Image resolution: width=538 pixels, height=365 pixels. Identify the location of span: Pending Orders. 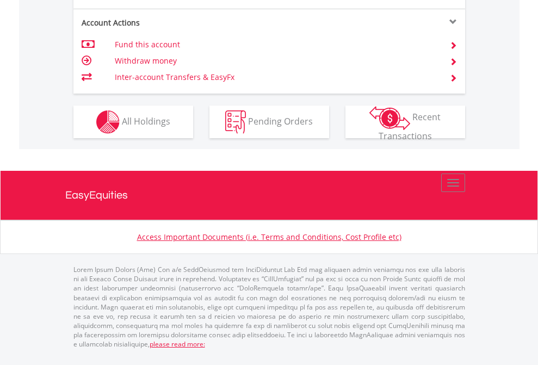
(280, 121).